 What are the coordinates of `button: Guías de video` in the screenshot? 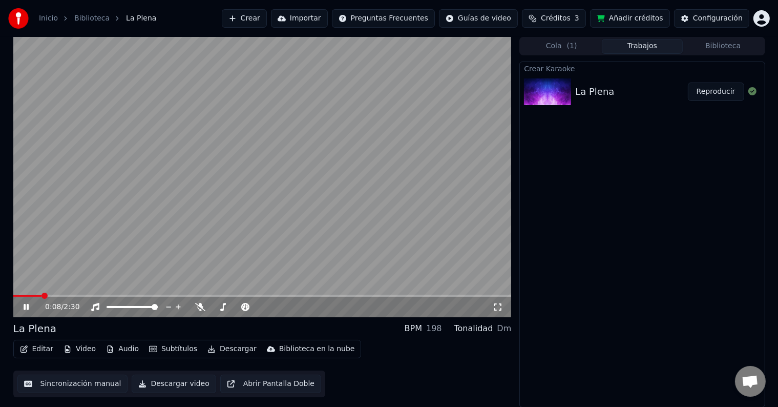 It's located at (478, 18).